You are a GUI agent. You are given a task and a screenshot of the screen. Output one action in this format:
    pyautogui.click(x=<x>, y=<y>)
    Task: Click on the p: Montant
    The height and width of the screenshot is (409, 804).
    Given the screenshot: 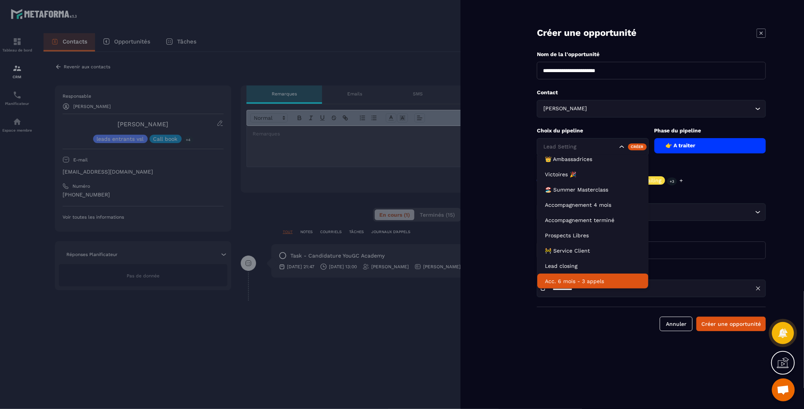 What is the action you would take?
    pyautogui.click(x=652, y=234)
    